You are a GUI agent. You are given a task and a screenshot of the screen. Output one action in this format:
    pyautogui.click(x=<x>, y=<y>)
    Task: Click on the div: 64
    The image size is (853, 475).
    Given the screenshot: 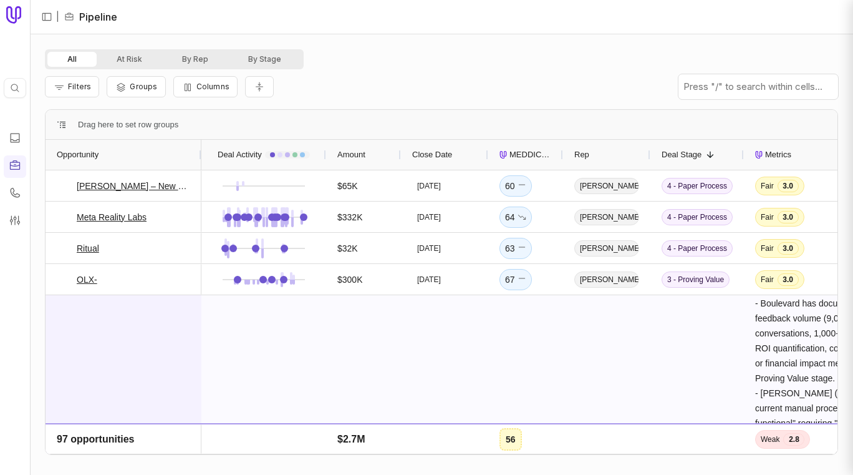 What is the action you would take?
    pyautogui.click(x=516, y=217)
    